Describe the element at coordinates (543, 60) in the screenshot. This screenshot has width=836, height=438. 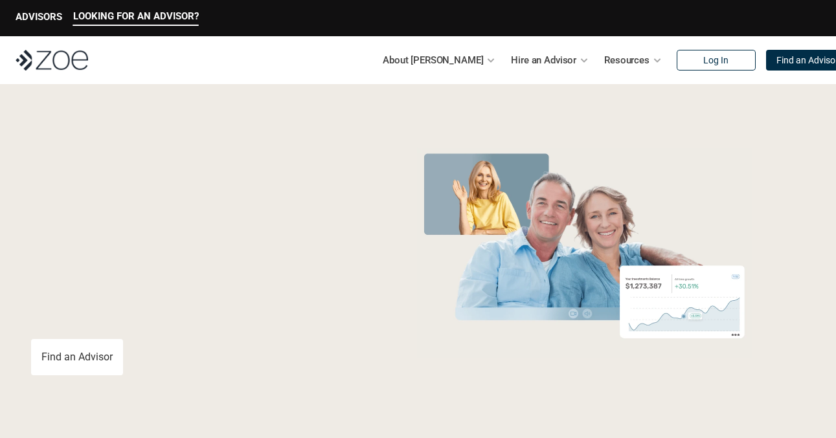
I see `p: Hire an Advisor` at that location.